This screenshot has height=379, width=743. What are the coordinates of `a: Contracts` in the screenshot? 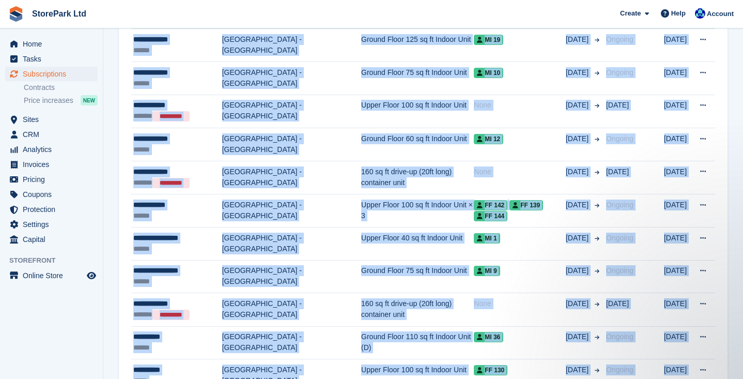 It's located at (60, 87).